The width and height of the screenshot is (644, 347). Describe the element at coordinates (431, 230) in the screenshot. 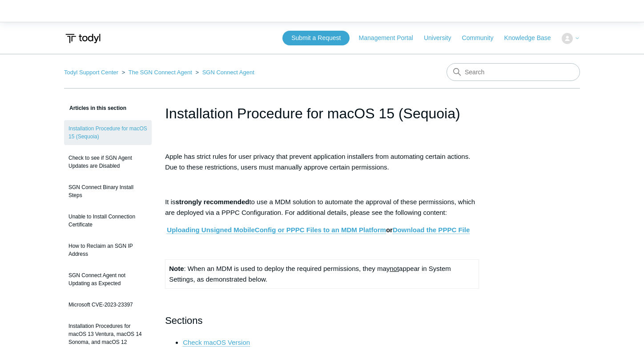

I see `a: Download the PPPC File` at that location.